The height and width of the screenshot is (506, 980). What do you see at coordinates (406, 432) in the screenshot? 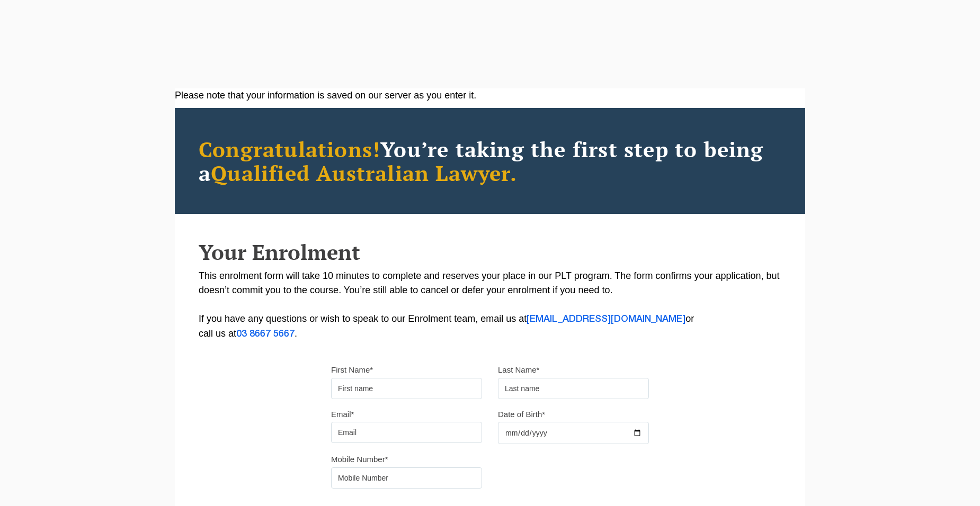
I see `input: Email` at bounding box center [406, 432].